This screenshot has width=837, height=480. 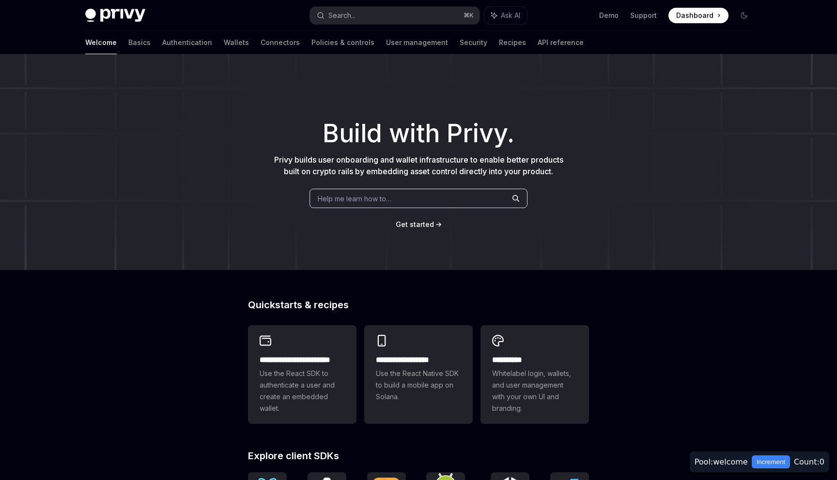 I want to click on span: Build with Privy., so click(x=418, y=134).